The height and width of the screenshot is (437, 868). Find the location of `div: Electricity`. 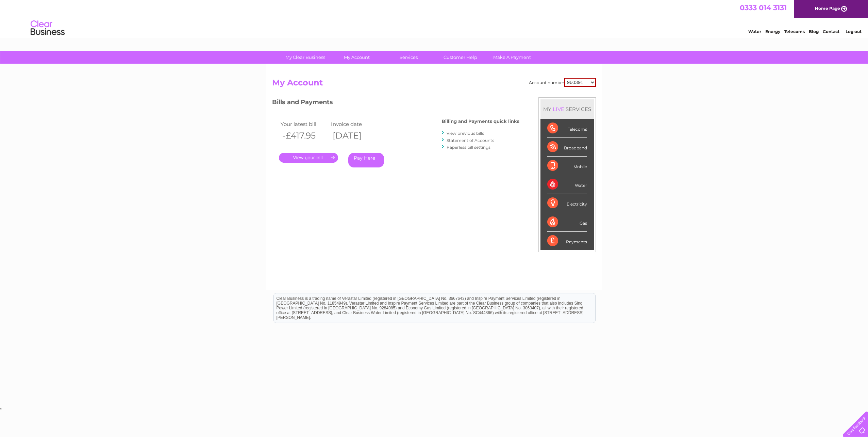

div: Electricity is located at coordinates (567, 203).